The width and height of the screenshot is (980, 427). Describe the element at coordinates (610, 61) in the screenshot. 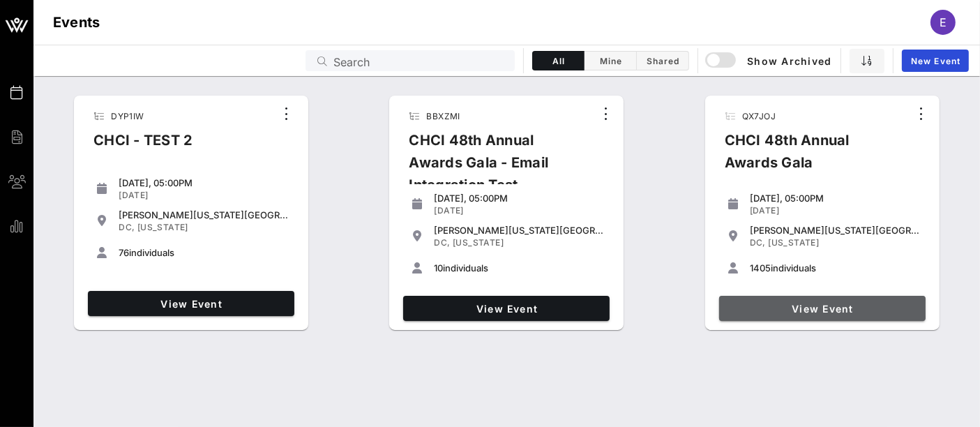

I see `span: Mine` at that location.